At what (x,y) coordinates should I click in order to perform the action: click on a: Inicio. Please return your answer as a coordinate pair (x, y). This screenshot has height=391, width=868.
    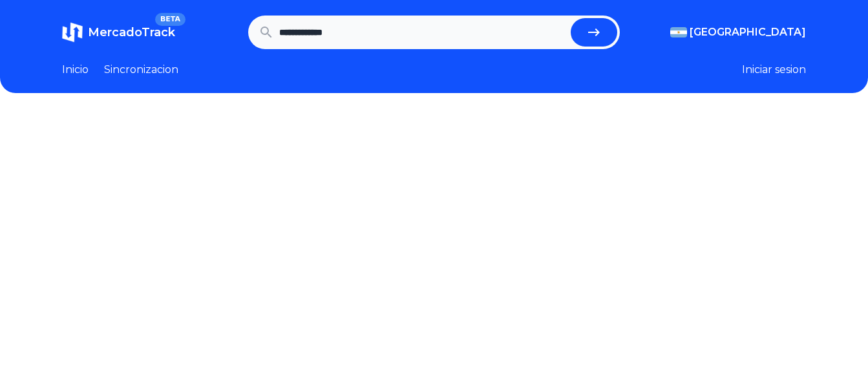
    Looking at the image, I should click on (75, 69).